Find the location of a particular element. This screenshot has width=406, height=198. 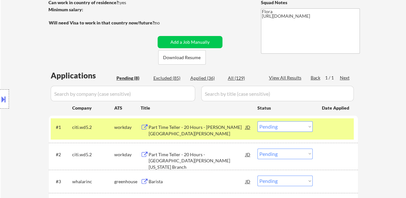

strong: Will need Visa to work in that country now/future?: is located at coordinates (102, 22).